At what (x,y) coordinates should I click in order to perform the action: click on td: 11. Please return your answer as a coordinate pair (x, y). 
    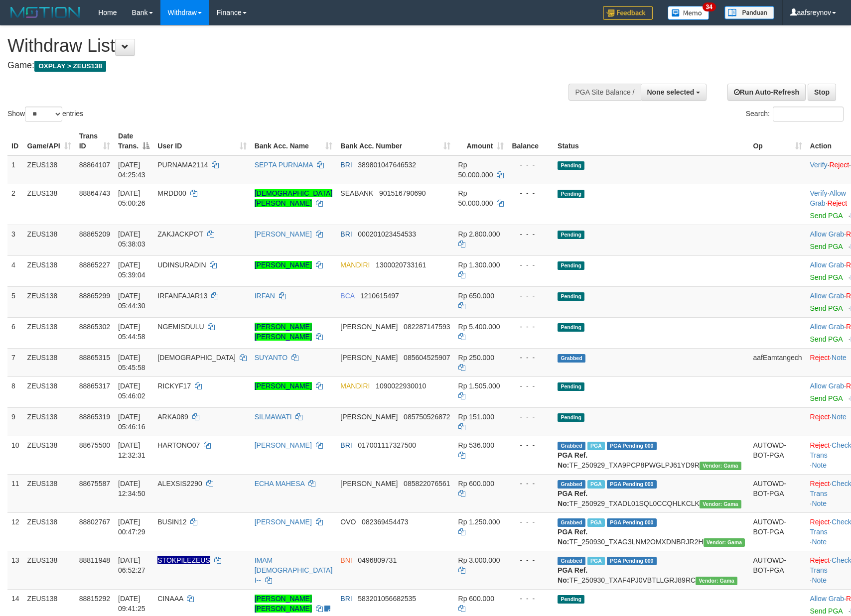
    Looking at the image, I should click on (16, 493).